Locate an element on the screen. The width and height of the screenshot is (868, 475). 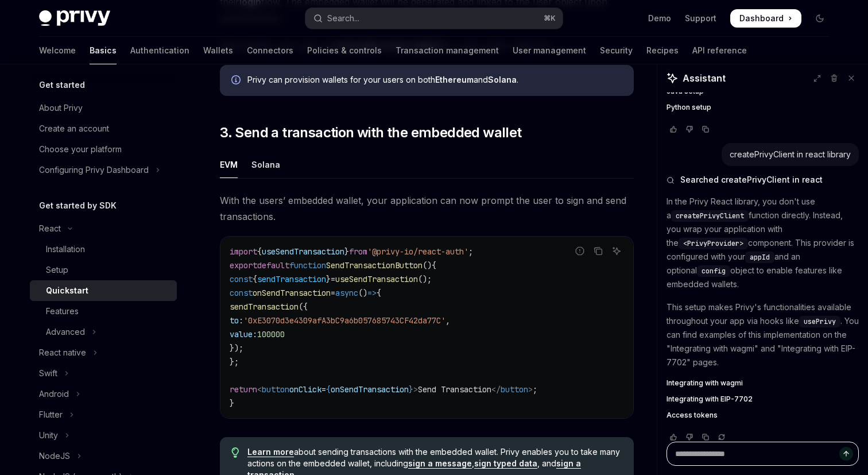
div: Solana is located at coordinates (266, 165).